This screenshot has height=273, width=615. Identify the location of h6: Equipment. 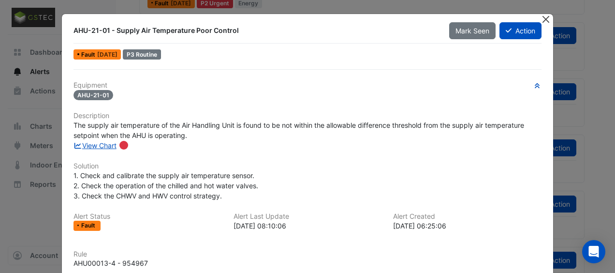
(307, 85).